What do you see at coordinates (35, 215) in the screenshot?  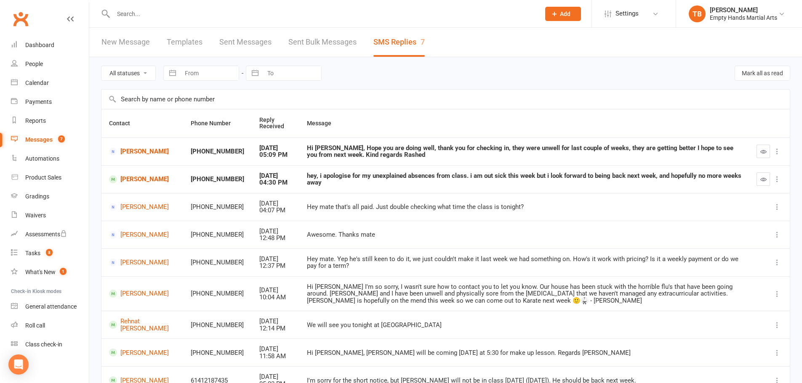 I see `div: Waivers` at bounding box center [35, 215].